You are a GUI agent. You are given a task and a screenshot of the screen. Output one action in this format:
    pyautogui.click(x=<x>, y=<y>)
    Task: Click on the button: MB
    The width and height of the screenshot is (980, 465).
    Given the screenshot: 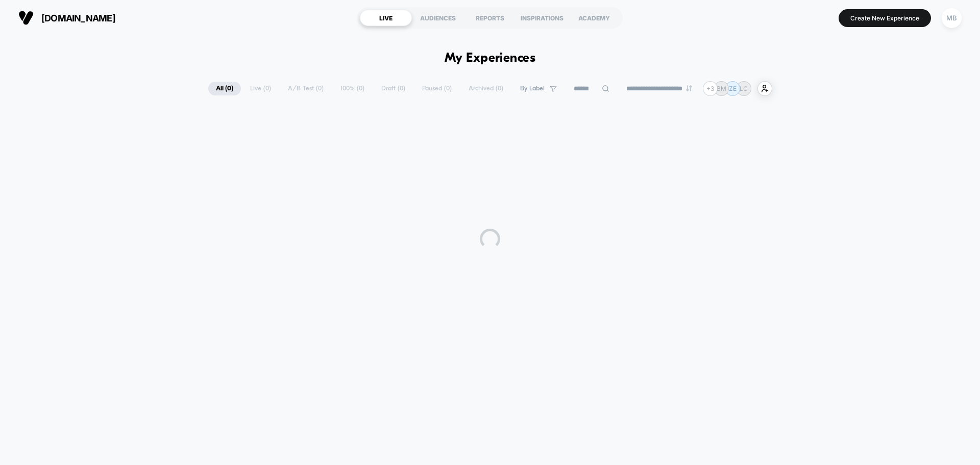 What is the action you would take?
    pyautogui.click(x=951, y=18)
    